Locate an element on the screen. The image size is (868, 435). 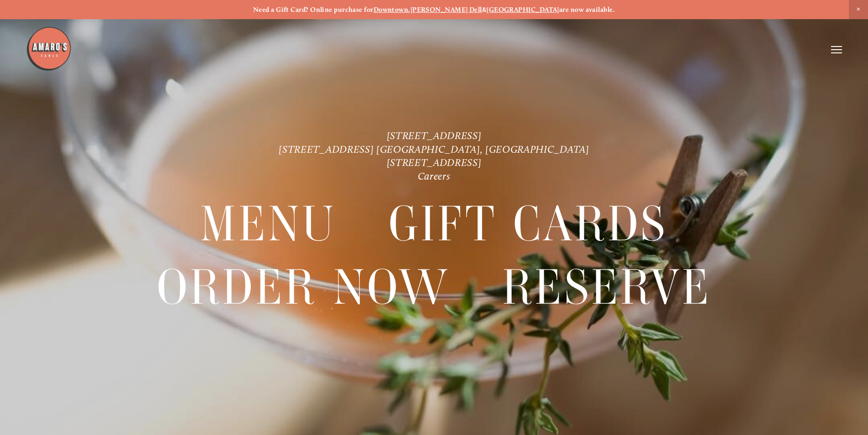
span: Gift Cards is located at coordinates (528, 223).